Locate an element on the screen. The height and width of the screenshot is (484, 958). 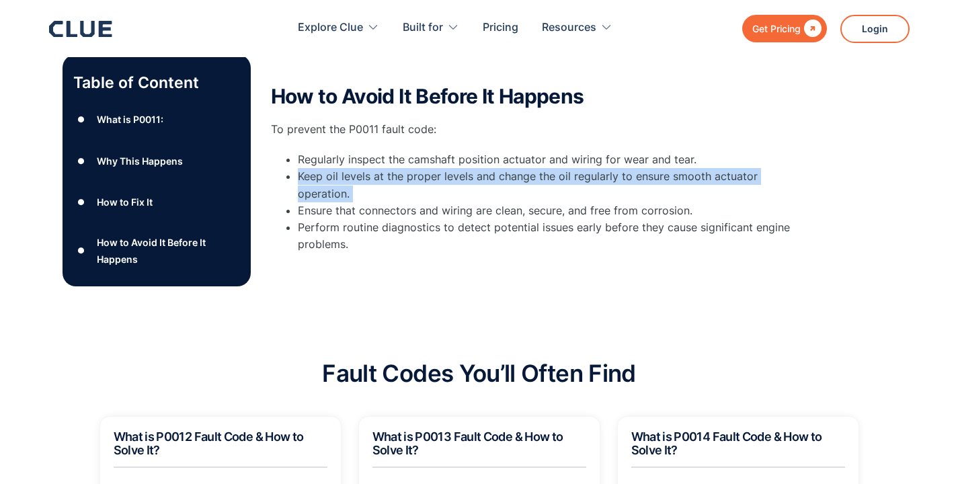
a: Login is located at coordinates (874, 29).